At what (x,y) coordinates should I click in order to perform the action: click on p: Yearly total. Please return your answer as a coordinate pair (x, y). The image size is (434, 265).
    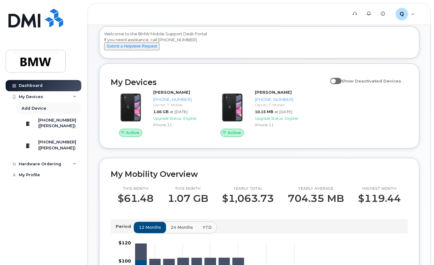
    Looking at the image, I should click on (248, 189).